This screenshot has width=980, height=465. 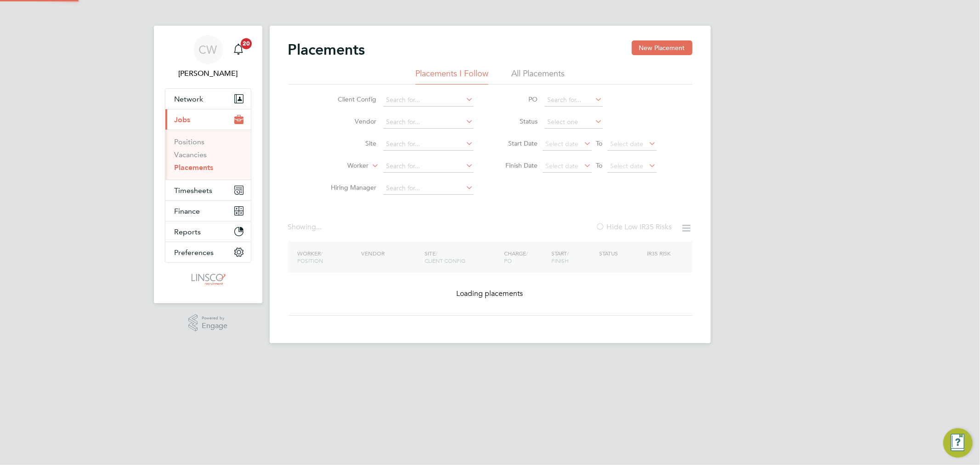 What do you see at coordinates (238, 50) in the screenshot?
I see `a: 20` at bounding box center [238, 50].